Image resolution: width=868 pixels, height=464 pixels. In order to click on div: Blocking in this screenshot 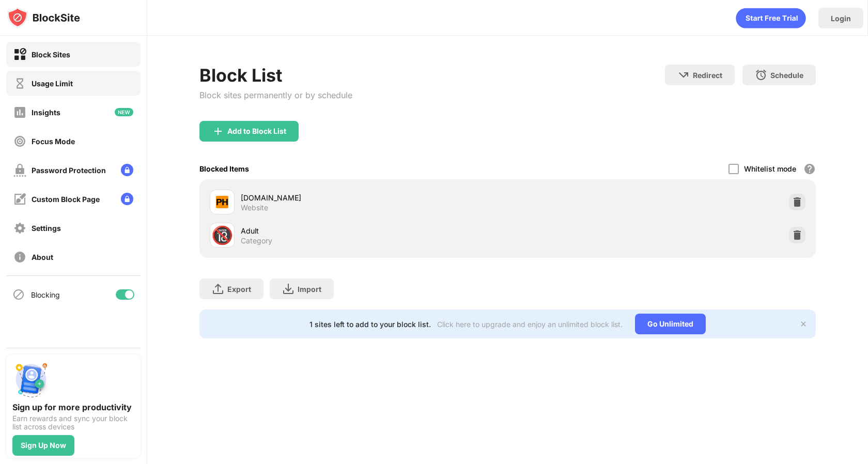, I will do `click(46, 294)`.